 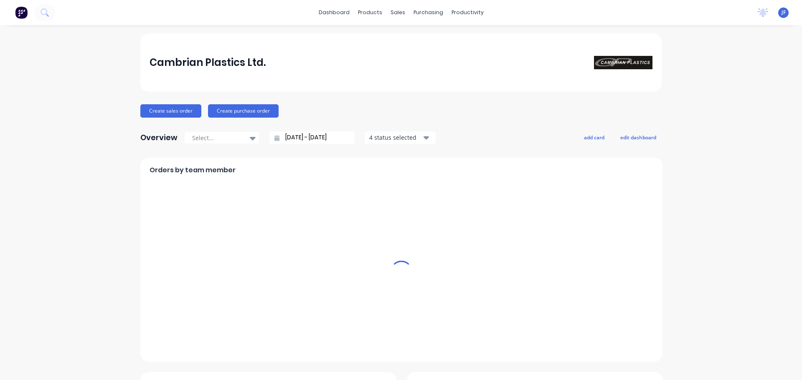 What do you see at coordinates (21, 13) in the screenshot?
I see `img: Factory` at bounding box center [21, 13].